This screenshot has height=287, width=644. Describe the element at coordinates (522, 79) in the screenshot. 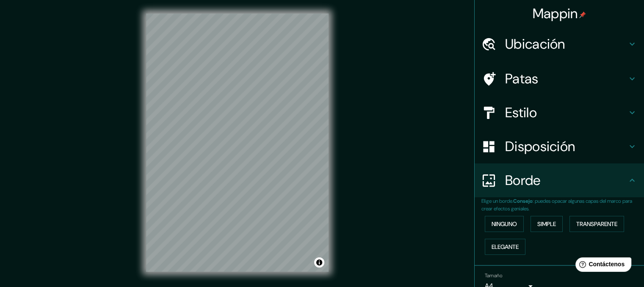

I see `font: Patas` at that location.